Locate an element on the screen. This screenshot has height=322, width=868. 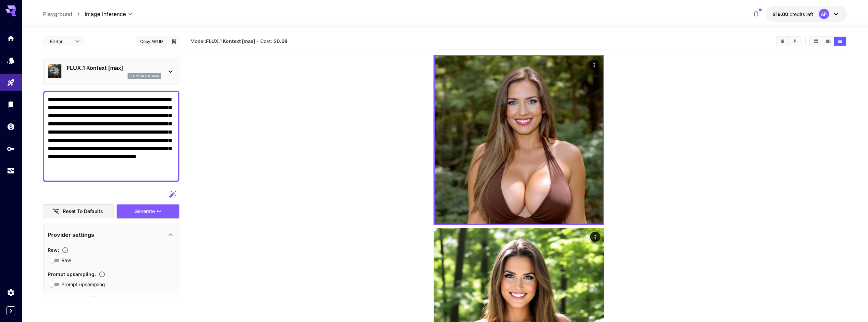
button: Show media in grid view is located at coordinates (816, 41).